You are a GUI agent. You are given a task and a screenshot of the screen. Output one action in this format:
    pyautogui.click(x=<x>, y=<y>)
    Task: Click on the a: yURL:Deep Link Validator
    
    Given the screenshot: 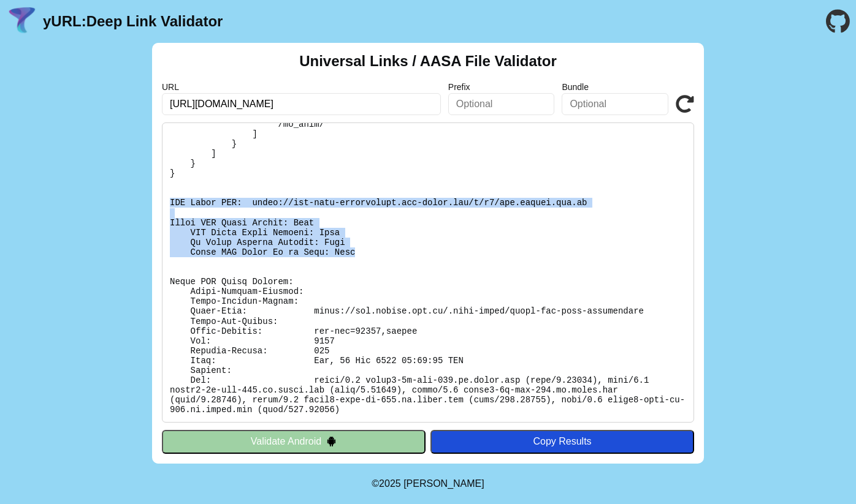 What is the action you would take?
    pyautogui.click(x=132, y=21)
    